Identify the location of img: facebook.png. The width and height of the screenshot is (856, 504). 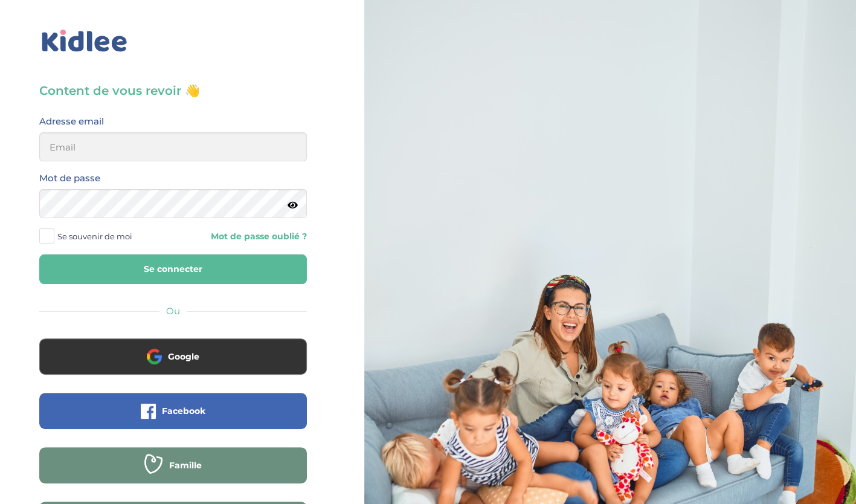
(148, 411).